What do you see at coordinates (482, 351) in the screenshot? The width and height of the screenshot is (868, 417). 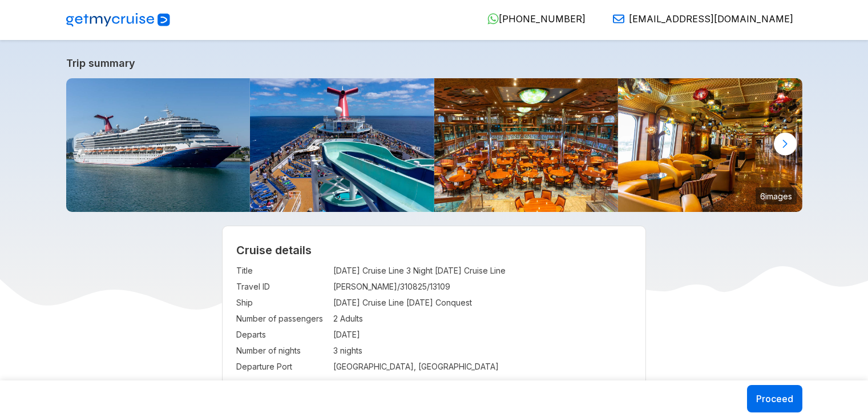 I see `td: 3 nights` at bounding box center [482, 351].